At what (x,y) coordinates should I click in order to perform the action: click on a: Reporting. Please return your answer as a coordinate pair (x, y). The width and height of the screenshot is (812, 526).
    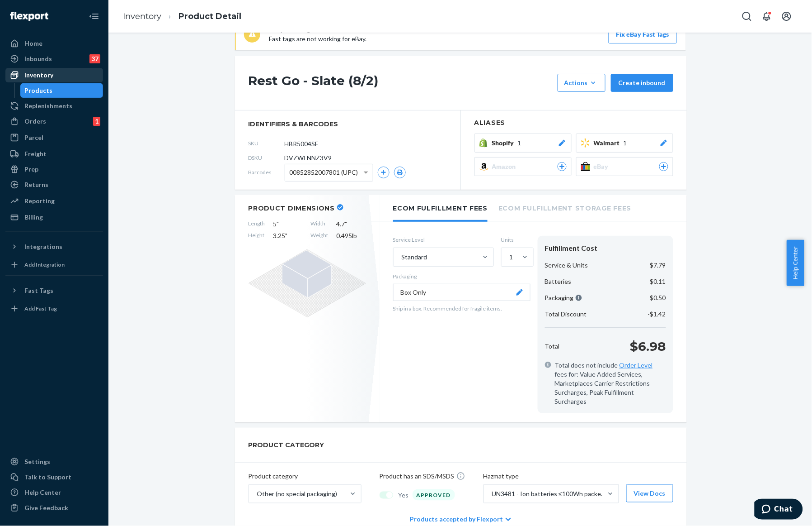
    Looking at the image, I should click on (54, 201).